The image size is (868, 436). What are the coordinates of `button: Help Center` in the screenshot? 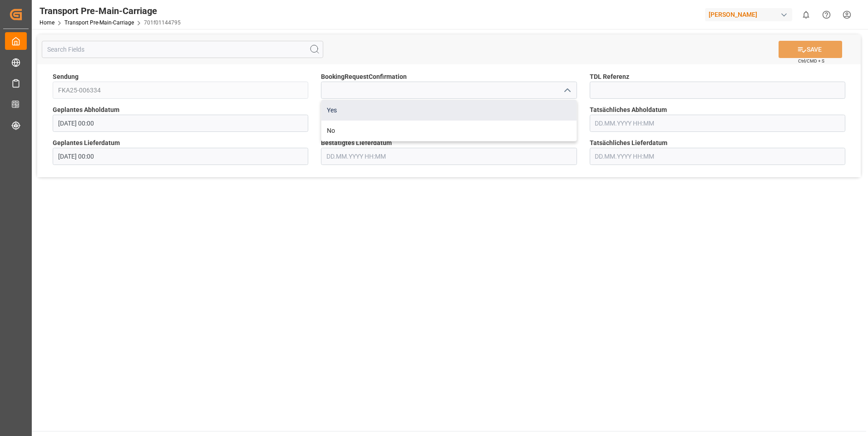 It's located at (826, 15).